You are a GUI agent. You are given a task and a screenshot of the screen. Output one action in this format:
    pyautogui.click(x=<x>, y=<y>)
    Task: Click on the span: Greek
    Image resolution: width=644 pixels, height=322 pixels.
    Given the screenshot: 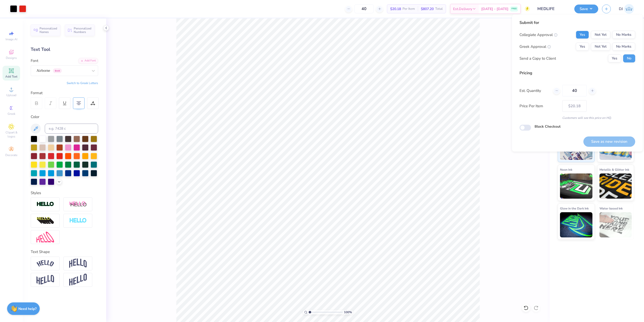 What is the action you would take?
    pyautogui.click(x=11, y=114)
    